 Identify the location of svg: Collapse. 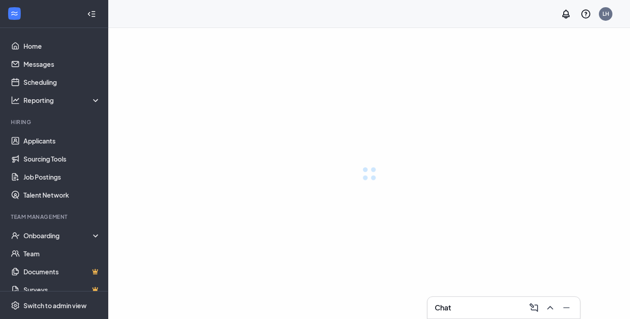
(92, 14).